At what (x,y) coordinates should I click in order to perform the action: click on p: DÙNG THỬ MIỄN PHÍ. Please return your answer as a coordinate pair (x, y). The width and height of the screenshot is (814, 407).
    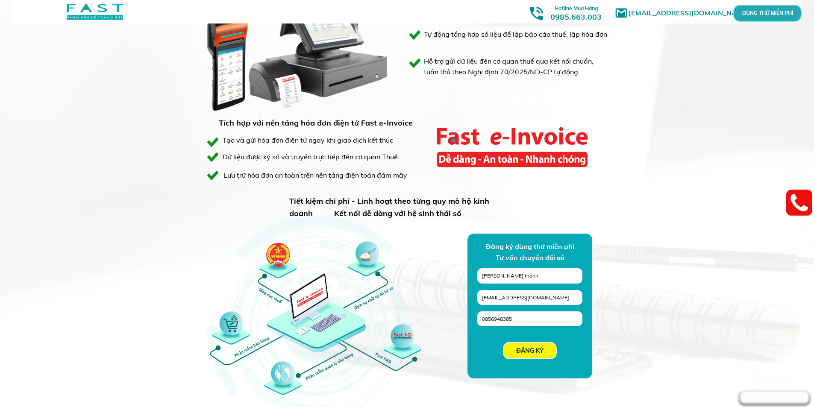
    Looking at the image, I should click on (767, 13).